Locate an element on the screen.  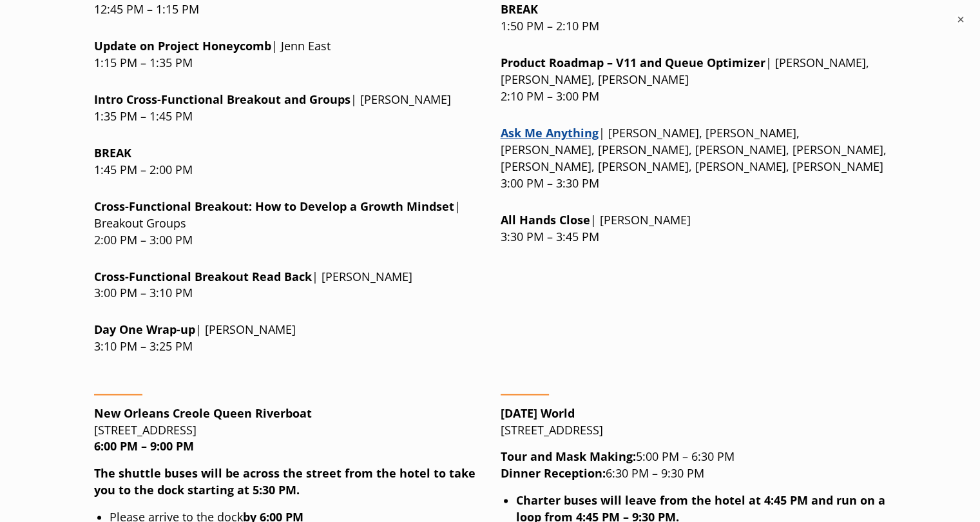
strong: 6:00 PM – 9:00 PM is located at coordinates (143, 446).